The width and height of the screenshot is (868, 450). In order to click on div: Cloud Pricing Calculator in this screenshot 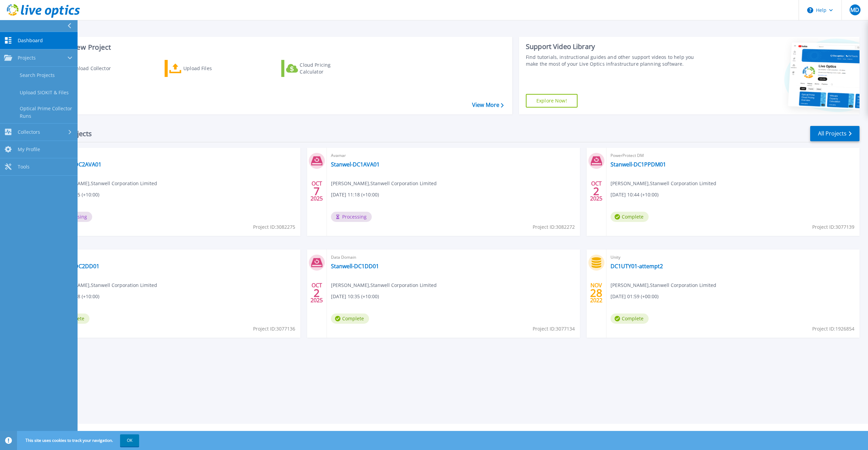, I will do `click(327, 68)`.